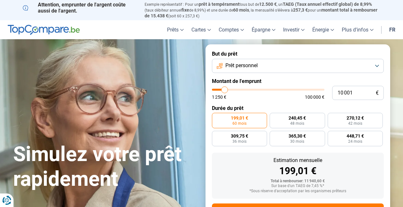 The image size is (403, 207). Describe the element at coordinates (392, 30) in the screenshot. I see `a: fr` at that location.